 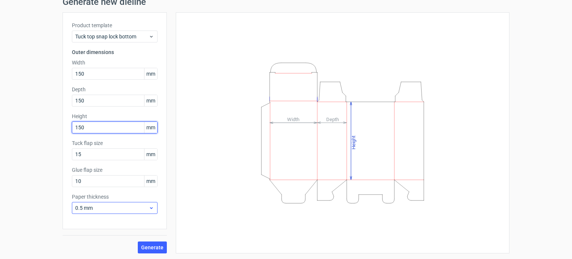 What do you see at coordinates (152, 247) in the screenshot?
I see `button: Generate` at bounding box center [152, 247].